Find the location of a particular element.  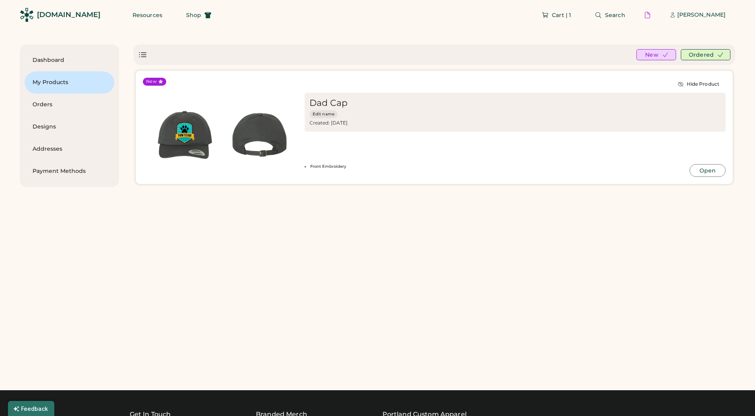

button: Search is located at coordinates (610, 15).